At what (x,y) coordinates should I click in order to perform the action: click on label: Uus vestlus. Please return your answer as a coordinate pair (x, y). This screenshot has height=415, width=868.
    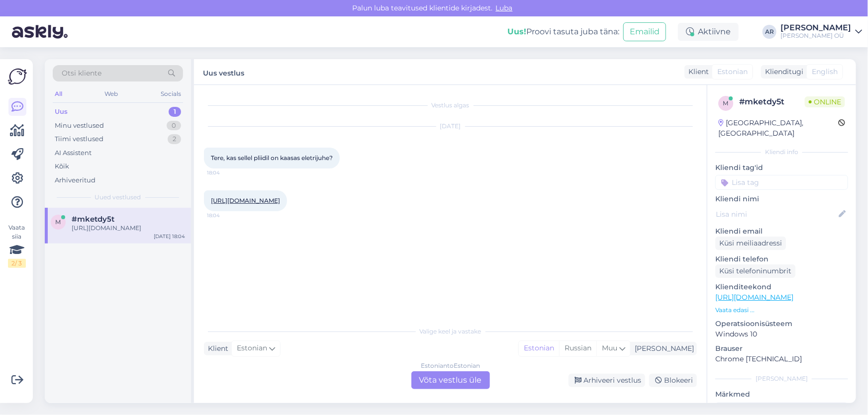
    Looking at the image, I should click on (223, 72).